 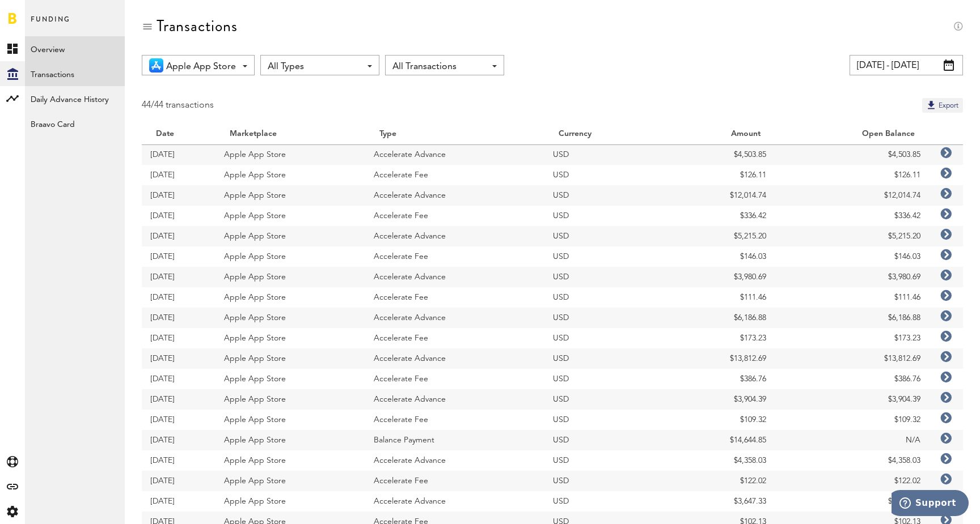 I want to click on a: Overview, so click(x=74, y=49).